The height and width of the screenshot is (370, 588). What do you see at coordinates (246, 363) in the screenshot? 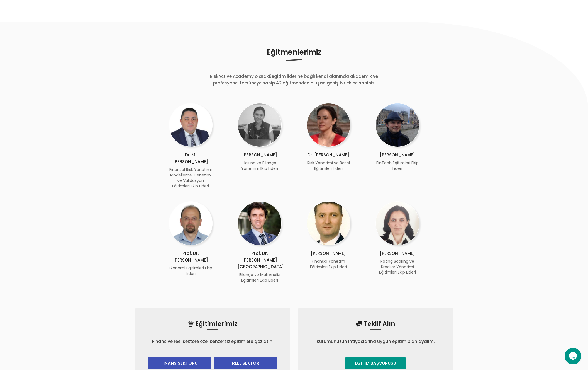
I see `a: REEL SEKTÖR` at bounding box center [246, 363].